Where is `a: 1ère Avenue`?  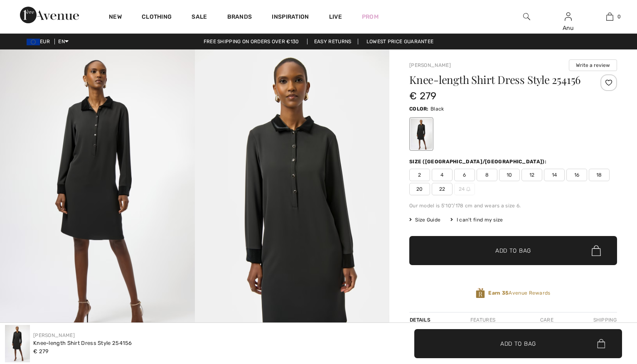 a: 1ère Avenue is located at coordinates (49, 15).